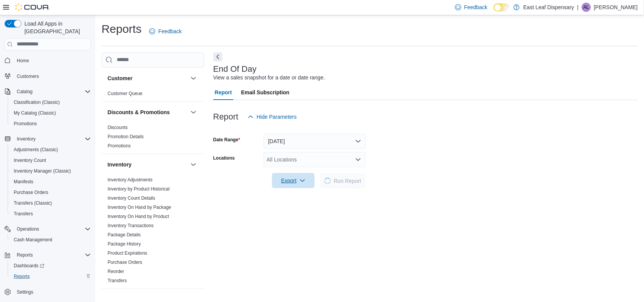 This screenshot has width=644, height=302. I want to click on span: Inventory Count Details, so click(131, 198).